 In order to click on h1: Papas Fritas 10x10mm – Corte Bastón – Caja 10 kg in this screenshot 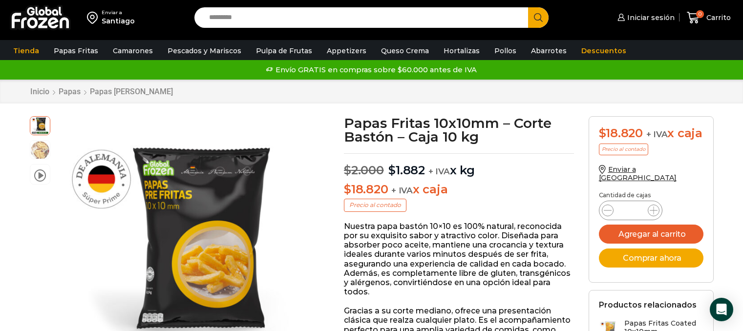, I will do `click(459, 130)`.